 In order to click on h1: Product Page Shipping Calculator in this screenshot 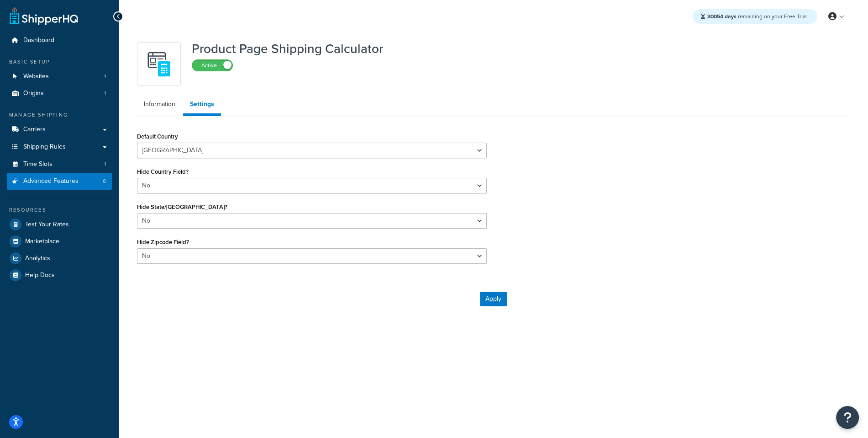, I will do `click(288, 49)`.